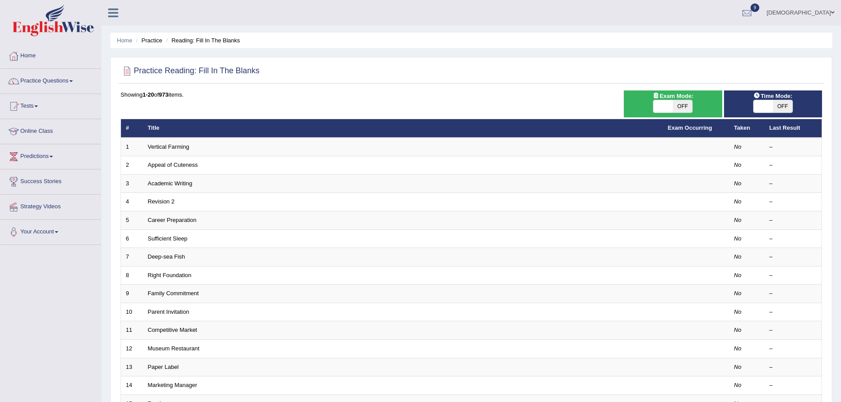 The image size is (841, 402). I want to click on b: 1-20, so click(148, 94).